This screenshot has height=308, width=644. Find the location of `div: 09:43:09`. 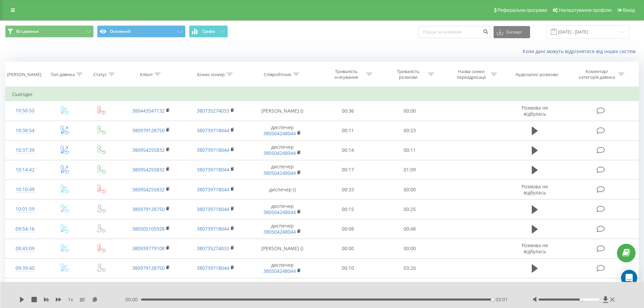

div: 09:43:09 is located at coordinates (25, 248).